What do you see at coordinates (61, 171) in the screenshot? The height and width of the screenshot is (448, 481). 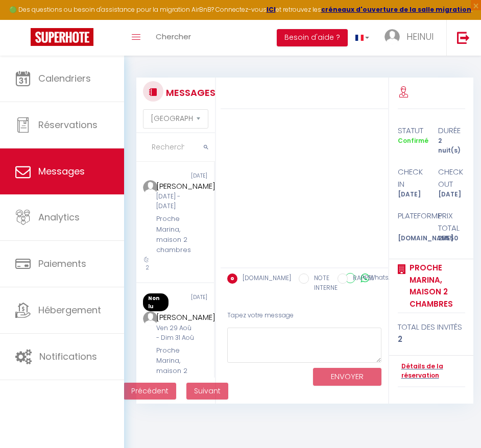 I see `span: Messages` at bounding box center [61, 171].